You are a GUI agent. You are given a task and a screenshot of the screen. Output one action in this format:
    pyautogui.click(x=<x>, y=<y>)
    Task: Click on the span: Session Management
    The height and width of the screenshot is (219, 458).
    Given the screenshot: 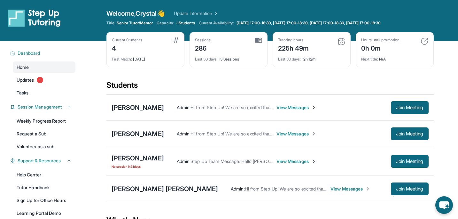 What is the action you would take?
    pyautogui.click(x=40, y=107)
    